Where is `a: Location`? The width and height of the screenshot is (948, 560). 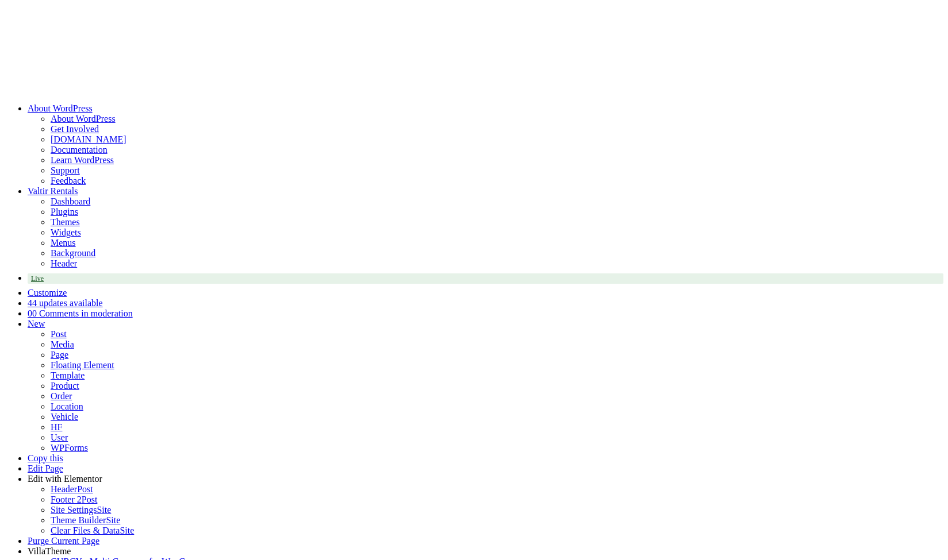
a: Location is located at coordinates (67, 406).